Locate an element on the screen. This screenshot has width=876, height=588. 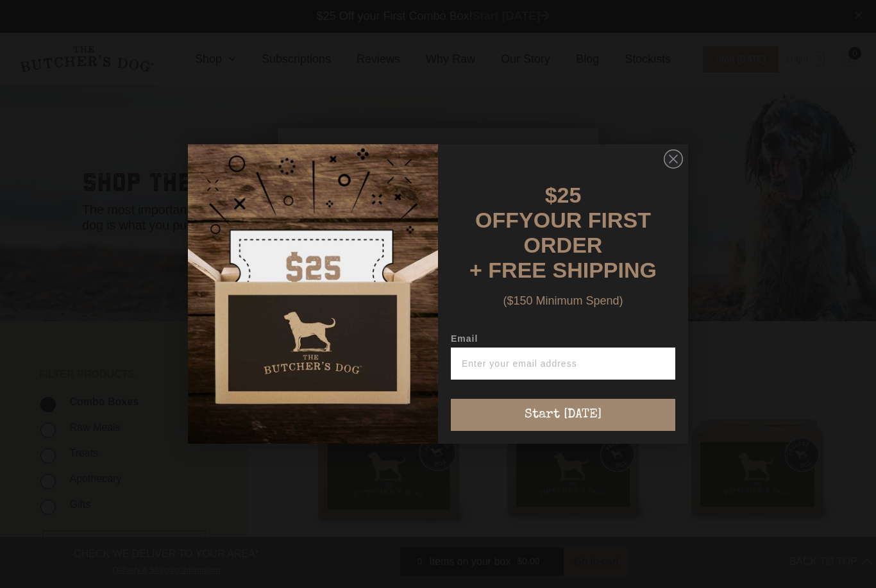
input: Enter your email address is located at coordinates (563, 363).